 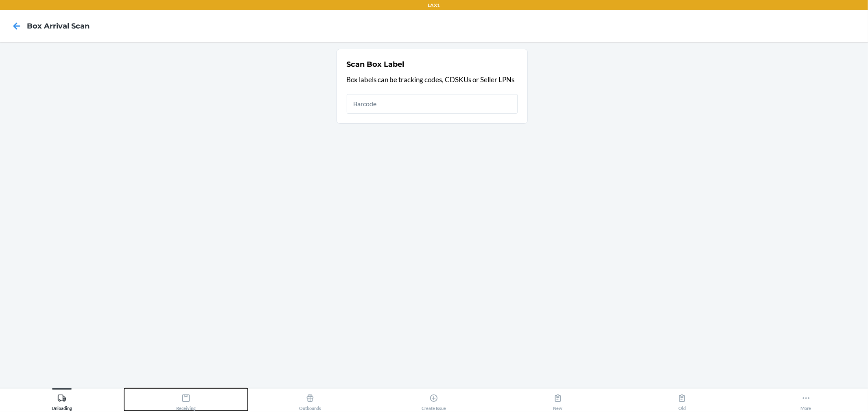 I want to click on h2: Scan Box Label, so click(x=376, y=64).